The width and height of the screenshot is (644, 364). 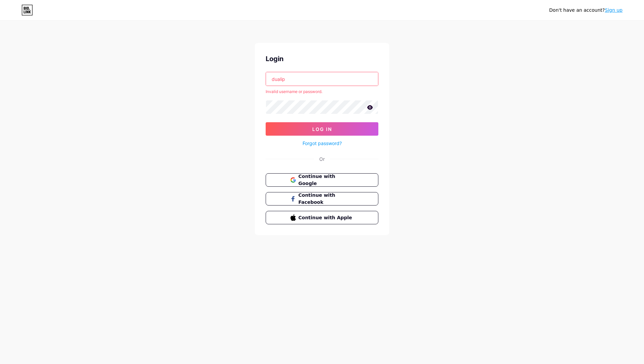 I want to click on a: Continue with Google, so click(x=322, y=180).